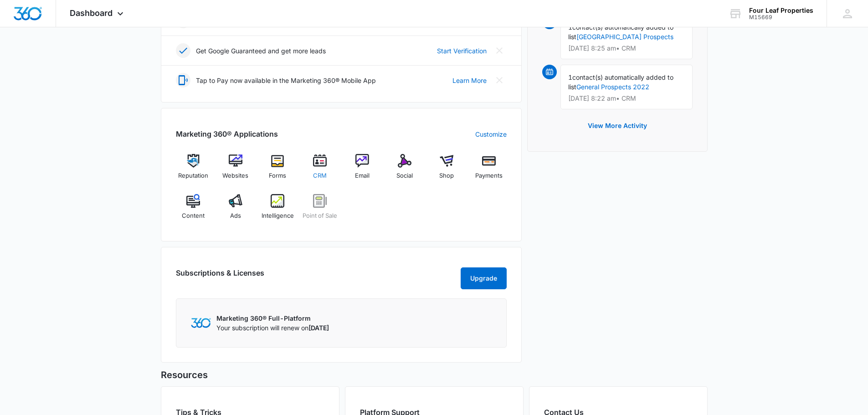 This screenshot has height=415, width=868. I want to click on span: Content, so click(193, 216).